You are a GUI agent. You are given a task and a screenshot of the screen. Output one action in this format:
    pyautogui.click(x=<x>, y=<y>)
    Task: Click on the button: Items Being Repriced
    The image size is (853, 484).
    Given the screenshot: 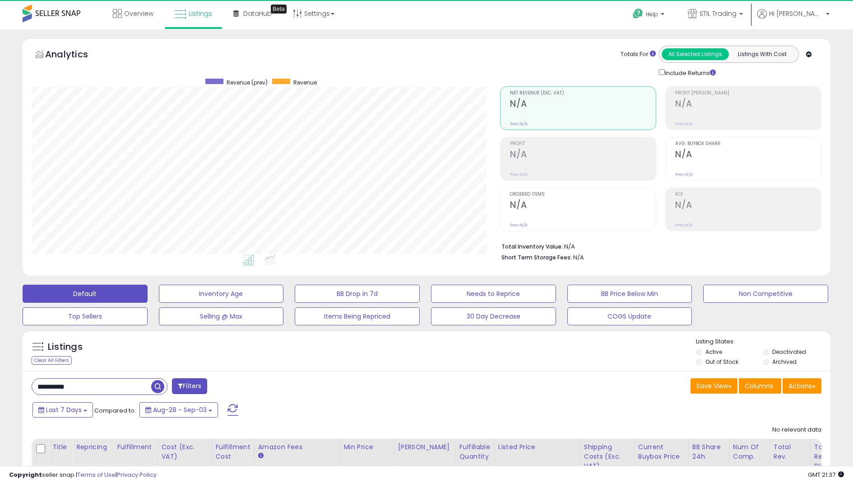 What is the action you would take?
    pyautogui.click(x=357, y=316)
    